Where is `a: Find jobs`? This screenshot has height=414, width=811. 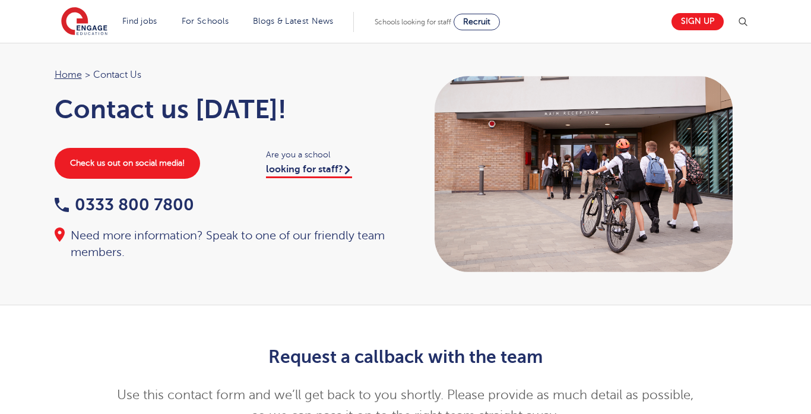 a: Find jobs is located at coordinates (140, 21).